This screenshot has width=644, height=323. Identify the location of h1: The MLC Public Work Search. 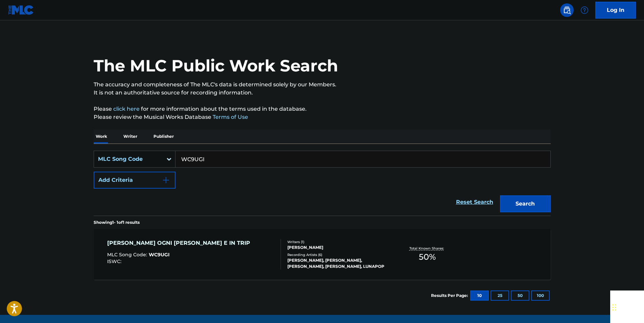
(216, 65).